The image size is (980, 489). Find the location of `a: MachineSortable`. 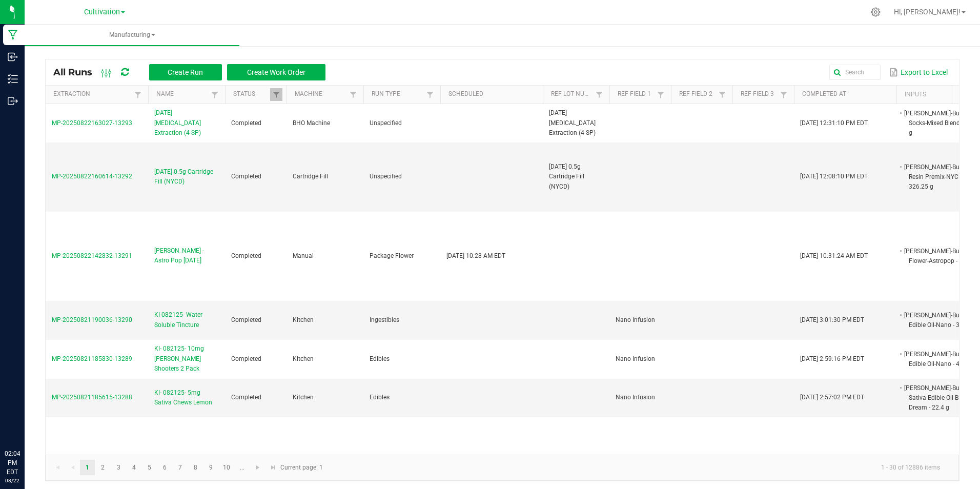

a: MachineSortable is located at coordinates (320, 94).